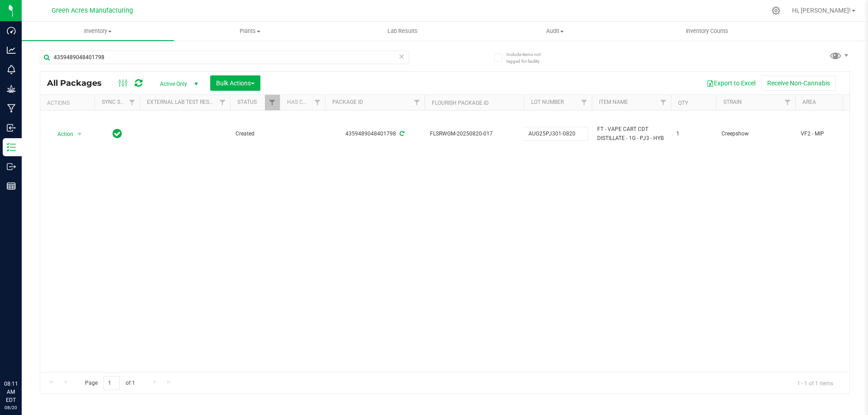 This screenshot has height=415, width=868. What do you see at coordinates (348, 102) in the screenshot?
I see `a: Package ID` at bounding box center [348, 102].